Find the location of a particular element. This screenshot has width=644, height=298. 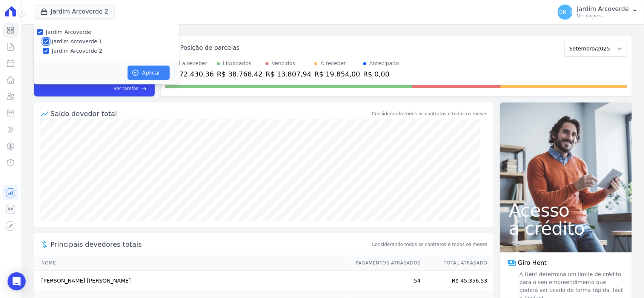

span: Acesso is located at coordinates (566, 210).